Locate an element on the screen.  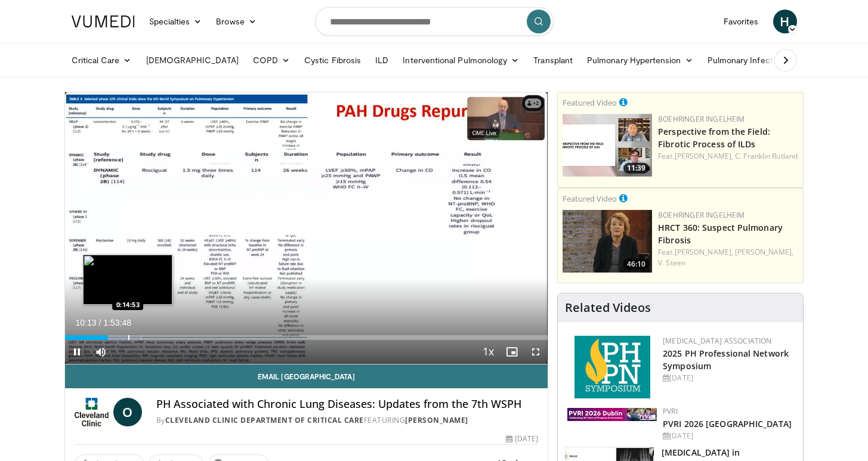
input: Search topics, interventions is located at coordinates (434, 21).